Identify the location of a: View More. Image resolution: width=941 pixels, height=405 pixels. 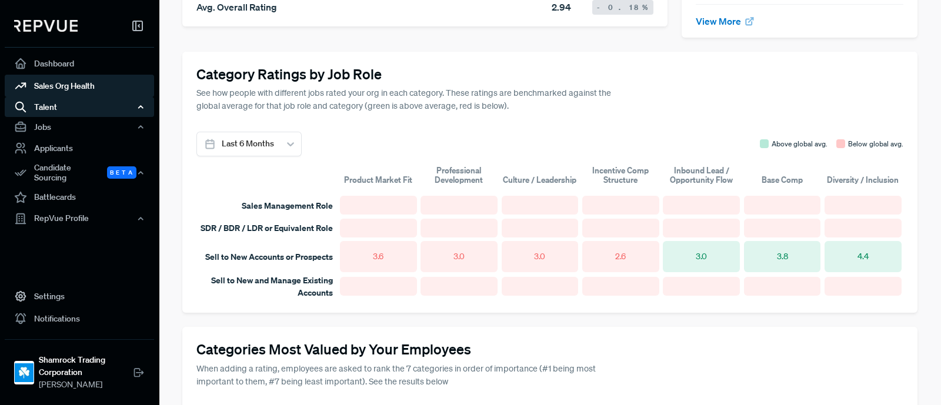
(725, 21).